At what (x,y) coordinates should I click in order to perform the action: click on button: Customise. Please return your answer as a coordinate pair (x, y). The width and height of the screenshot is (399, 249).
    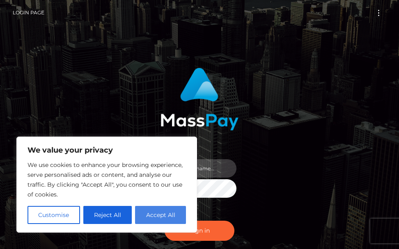
    Looking at the image, I should click on (54, 215).